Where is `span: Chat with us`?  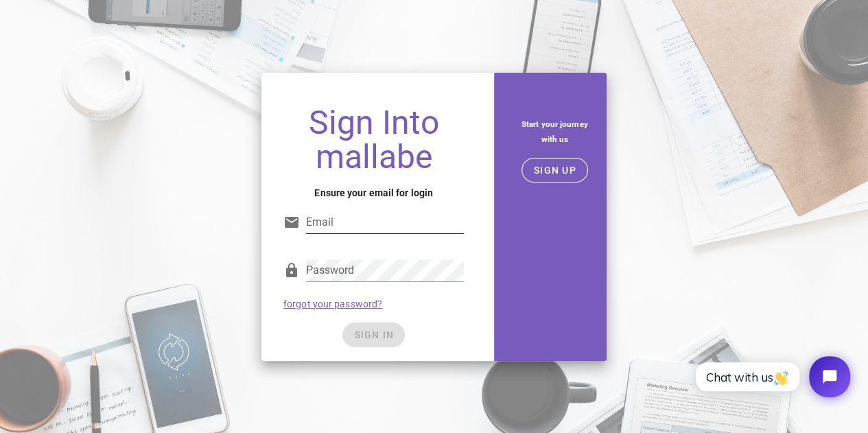 span: Chat with us is located at coordinates (66, 32).